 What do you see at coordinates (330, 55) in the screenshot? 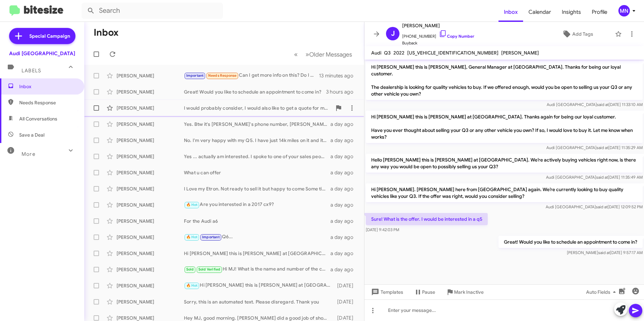
I see `span: Older Messages` at bounding box center [330, 55].